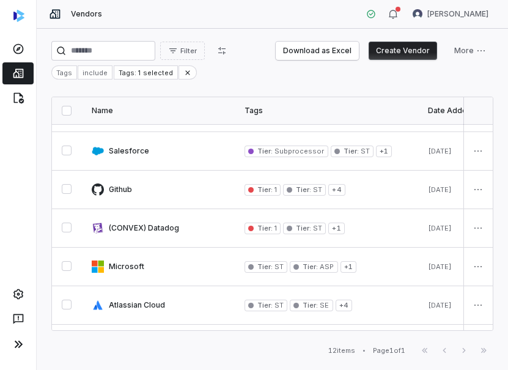  I want to click on button: Download as Excel, so click(317, 51).